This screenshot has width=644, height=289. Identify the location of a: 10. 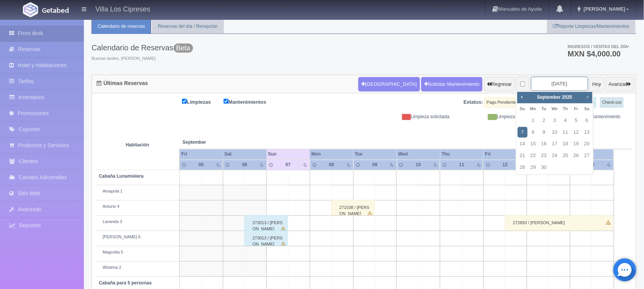
(555, 132).